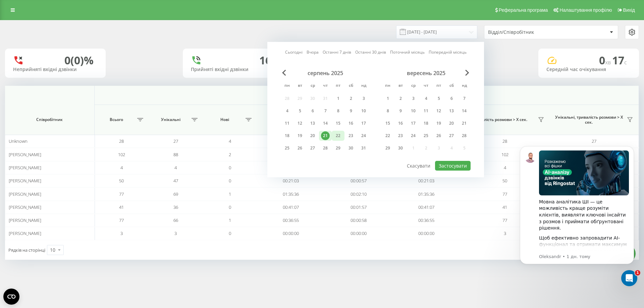  Describe the element at coordinates (364, 86) in the screenshot. I see `abbr: неділя` at that location.